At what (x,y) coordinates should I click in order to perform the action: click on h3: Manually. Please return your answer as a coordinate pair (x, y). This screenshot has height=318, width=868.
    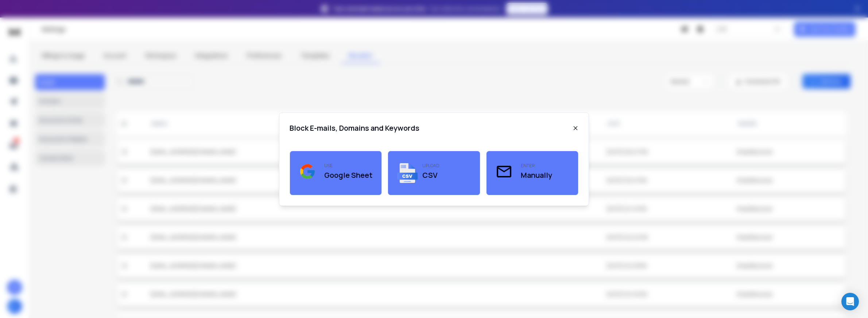
    Looking at the image, I should click on (537, 175).